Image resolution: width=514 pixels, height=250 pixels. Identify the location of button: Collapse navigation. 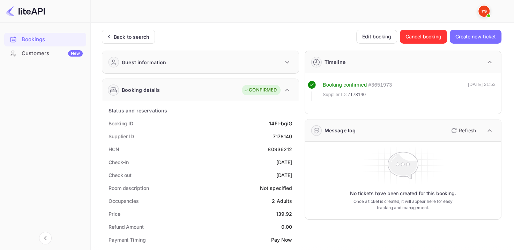
(45, 238).